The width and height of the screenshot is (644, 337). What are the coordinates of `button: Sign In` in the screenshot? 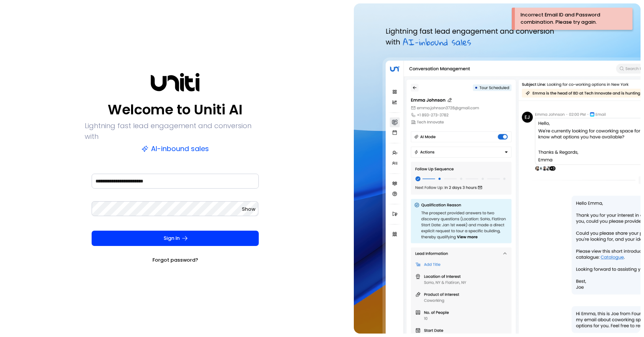 It's located at (175, 239).